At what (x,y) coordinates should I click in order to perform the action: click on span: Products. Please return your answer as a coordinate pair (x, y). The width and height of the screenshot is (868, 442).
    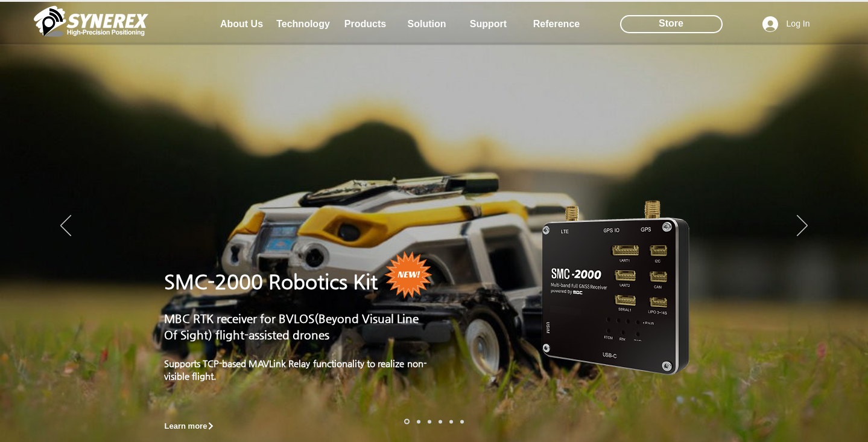
    Looking at the image, I should click on (365, 24).